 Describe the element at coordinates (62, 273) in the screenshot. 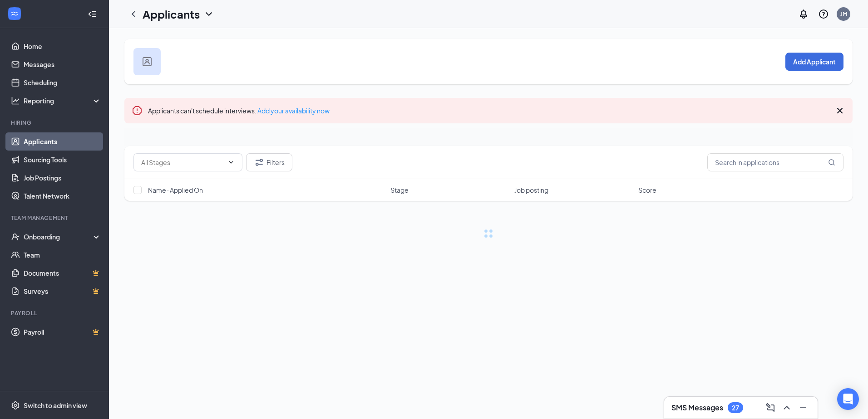

I see `a: DocumentsCrown` at that location.